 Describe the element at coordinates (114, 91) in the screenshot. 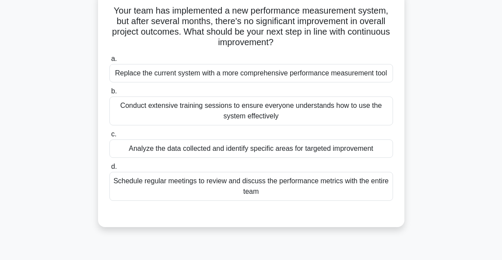

I see `span: b.` at that location.